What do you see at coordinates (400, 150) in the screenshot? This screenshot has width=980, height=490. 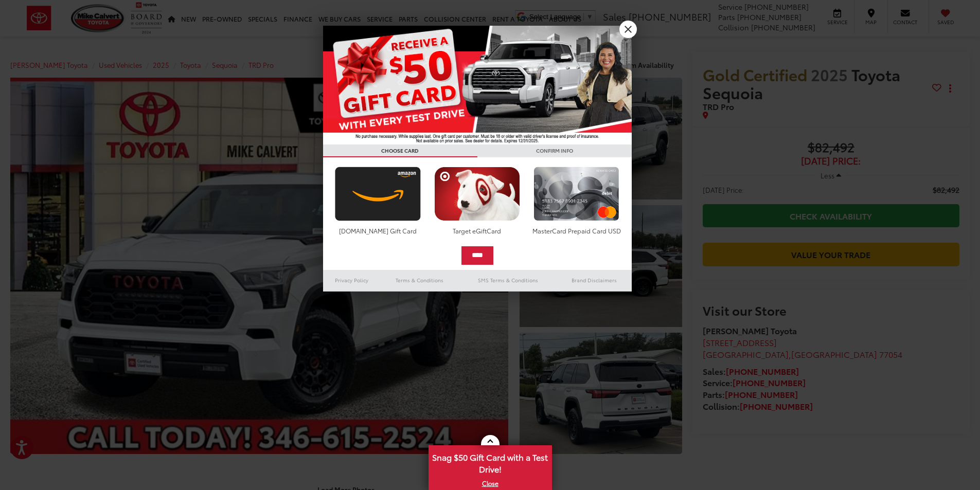 I see `h3: CHOOSE CARD` at bounding box center [400, 150].